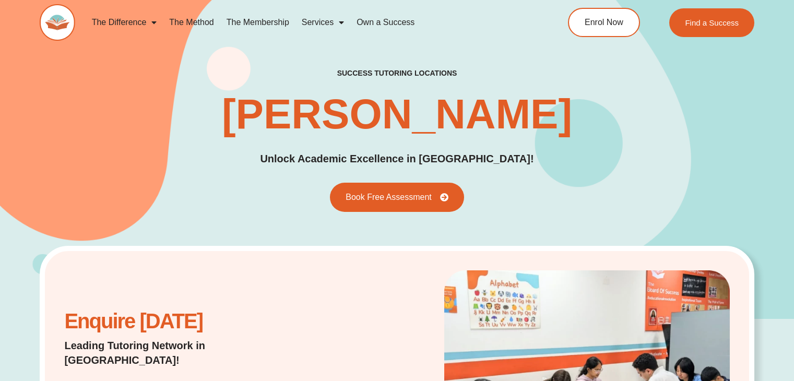  I want to click on a: Own a Success, so click(385, 22).